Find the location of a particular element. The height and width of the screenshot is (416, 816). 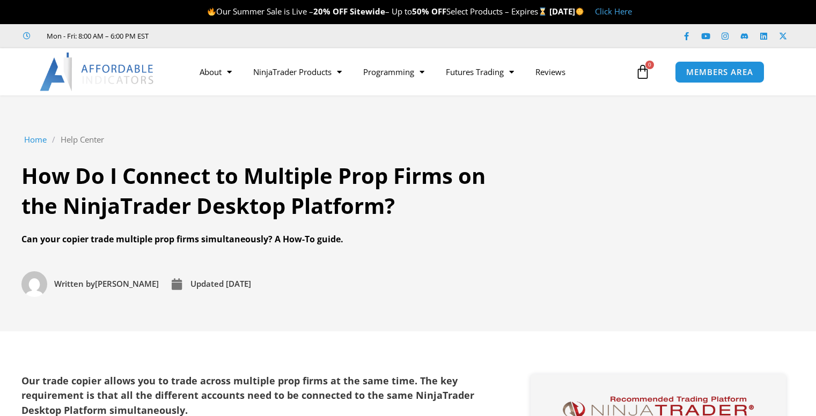

strong: 20% OFF is located at coordinates (331, 11).